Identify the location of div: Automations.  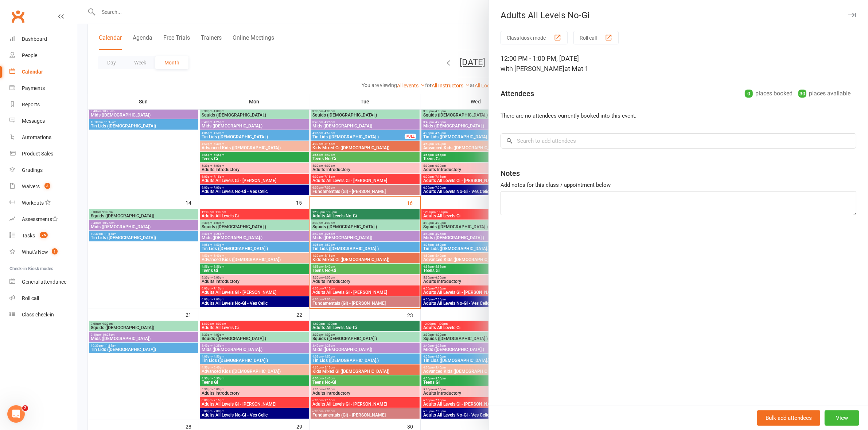
(36, 137).